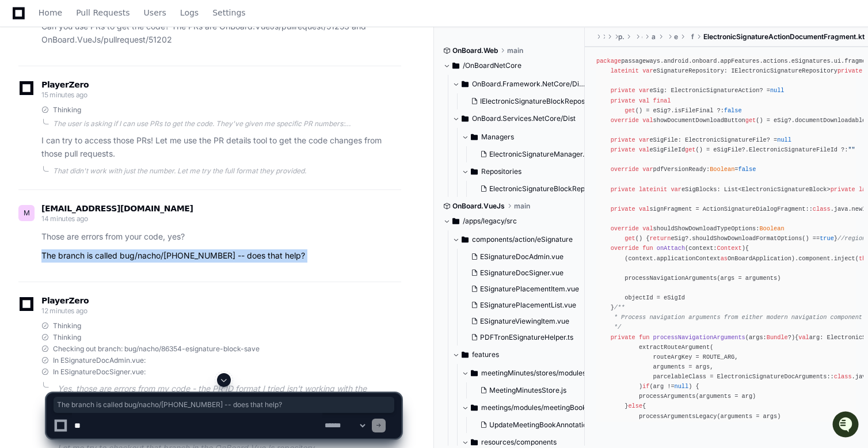 The height and width of the screenshot is (448, 868). What do you see at coordinates (523, 289) in the screenshot?
I see `button: ESignaturePlacementItem.vue` at bounding box center [523, 289].